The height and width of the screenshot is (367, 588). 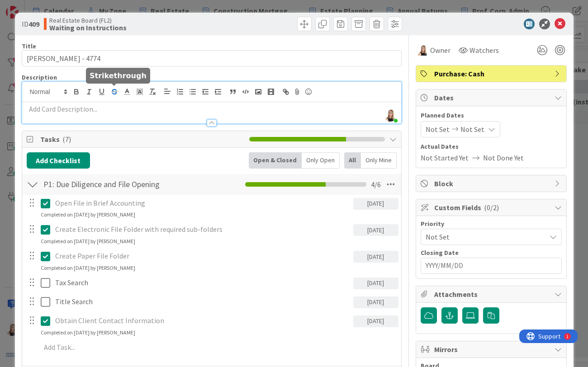 I want to click on h5: Strikethrough, so click(x=118, y=76).